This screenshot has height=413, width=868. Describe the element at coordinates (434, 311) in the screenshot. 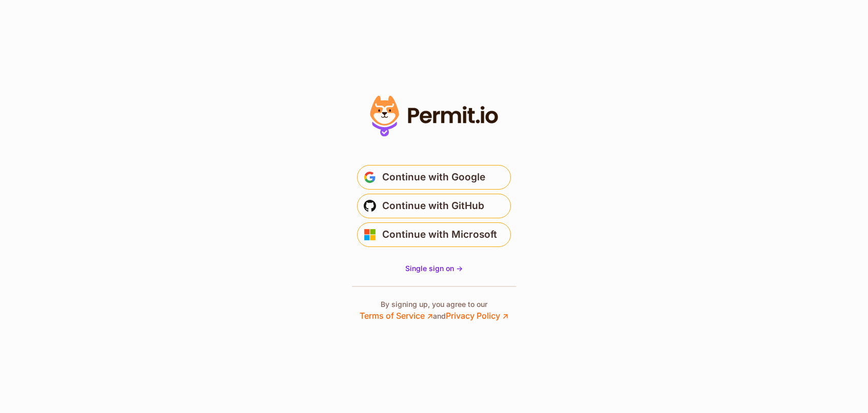

I see `p: By signing up, you agree to our and` at that location.